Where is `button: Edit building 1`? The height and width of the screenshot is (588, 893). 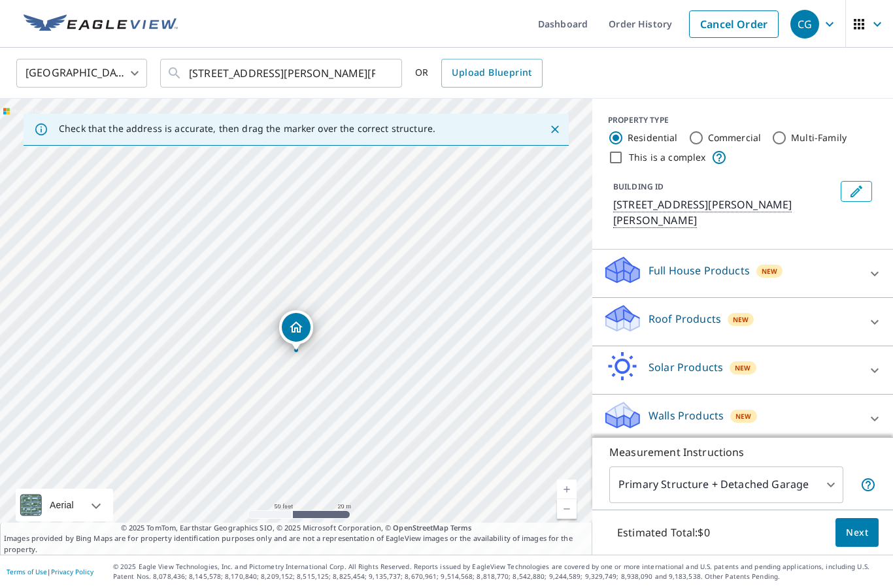 button: Edit building 1 is located at coordinates (856, 191).